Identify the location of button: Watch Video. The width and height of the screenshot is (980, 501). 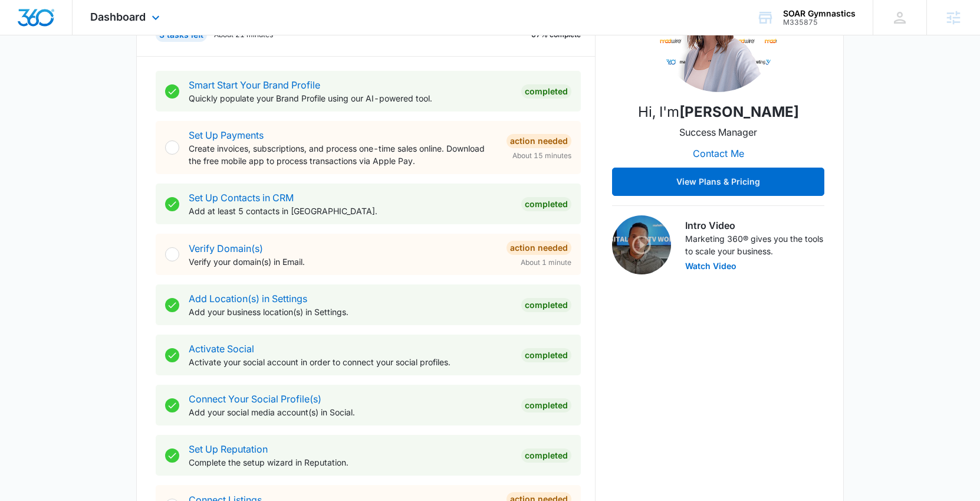
(711, 266).